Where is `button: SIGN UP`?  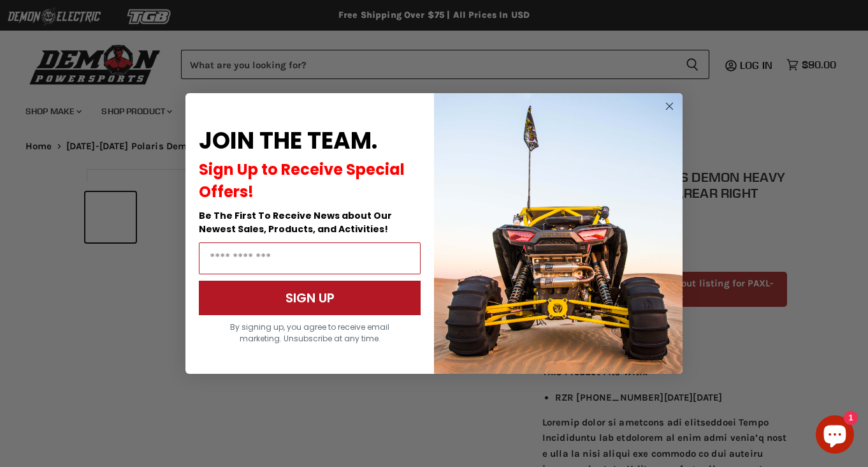
button: SIGN UP is located at coordinates (310, 298).